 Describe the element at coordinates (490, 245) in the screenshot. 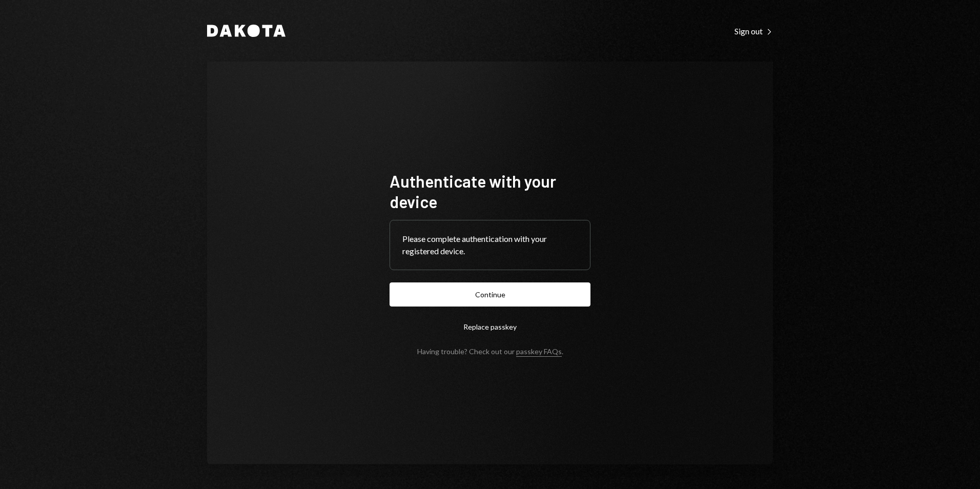

I see `div: Please complete authentication with your registered device.` at that location.